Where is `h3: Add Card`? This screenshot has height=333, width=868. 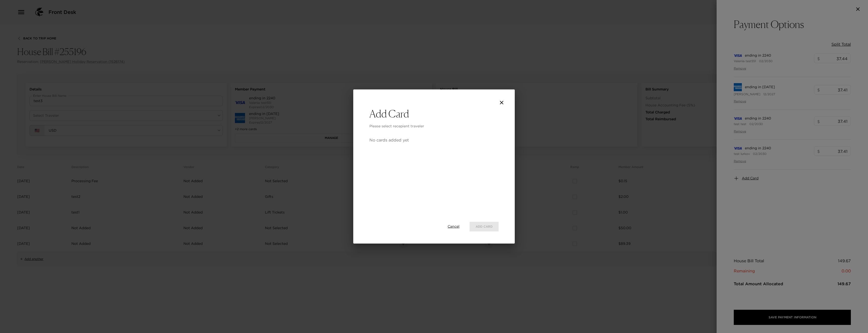 h3: Add Card is located at coordinates (434, 114).